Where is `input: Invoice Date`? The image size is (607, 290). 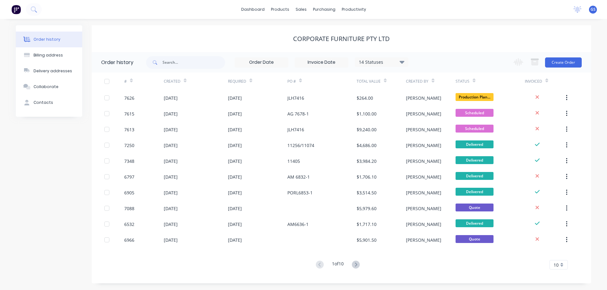 input: Invoice Date is located at coordinates (321, 63).